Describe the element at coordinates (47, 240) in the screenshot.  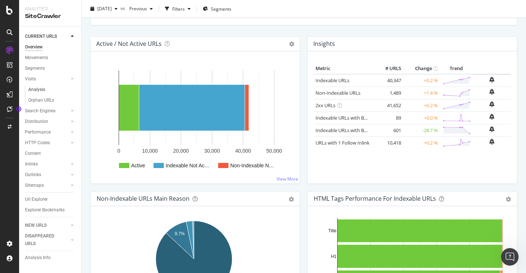
I see `a: DISAPPEARED URLS` at that location.